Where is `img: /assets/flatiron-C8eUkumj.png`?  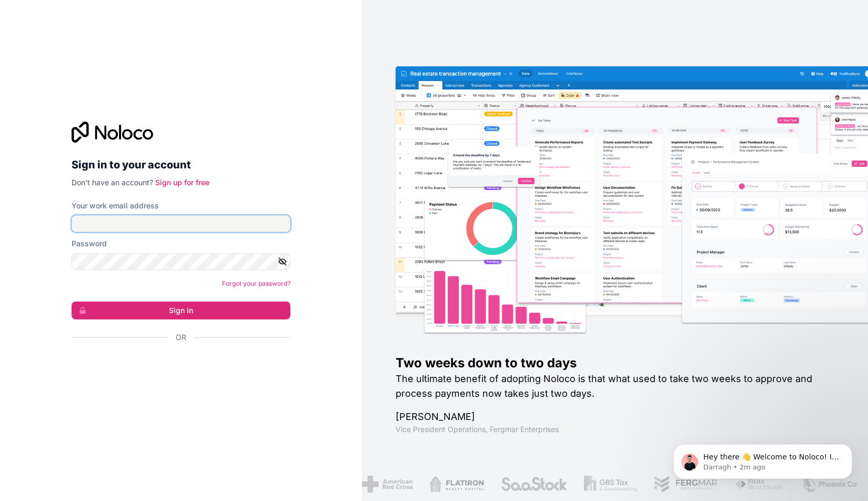 img: /assets/flatiron-C8eUkumj.png is located at coordinates (457, 484).